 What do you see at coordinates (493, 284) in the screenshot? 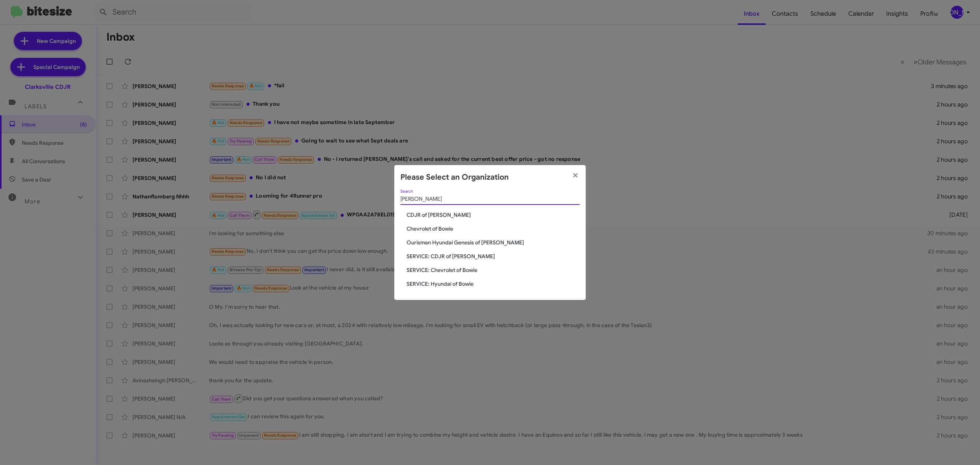
I see `span: SERVICE: Hyundai of Bowie` at bounding box center [493, 284].